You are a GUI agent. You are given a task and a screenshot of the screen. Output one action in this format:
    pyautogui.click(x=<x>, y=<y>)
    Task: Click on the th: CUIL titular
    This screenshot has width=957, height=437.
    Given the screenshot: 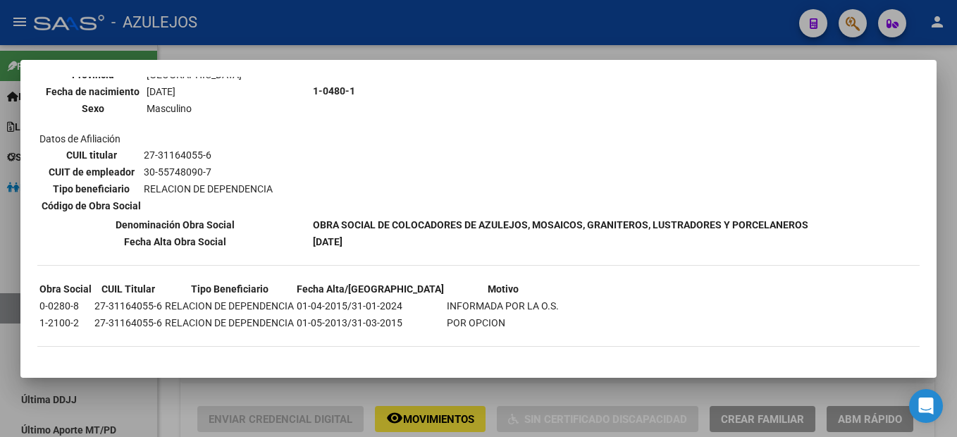 What is the action you would take?
    pyautogui.click(x=91, y=155)
    